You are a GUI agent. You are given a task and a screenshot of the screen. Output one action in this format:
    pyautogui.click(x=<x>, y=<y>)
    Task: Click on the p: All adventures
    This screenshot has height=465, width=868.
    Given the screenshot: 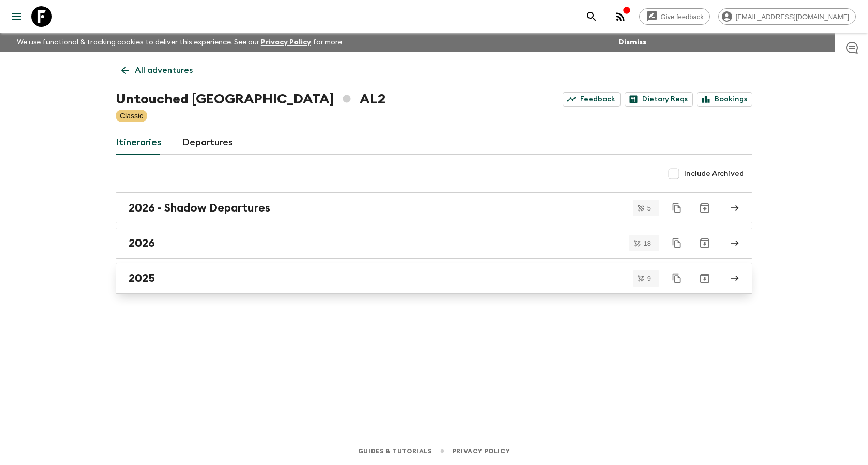 What is the action you would take?
    pyautogui.click(x=164, y=71)
    